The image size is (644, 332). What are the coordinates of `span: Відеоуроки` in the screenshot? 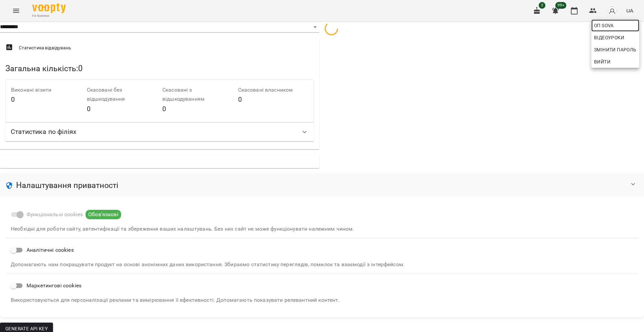 It's located at (609, 38).